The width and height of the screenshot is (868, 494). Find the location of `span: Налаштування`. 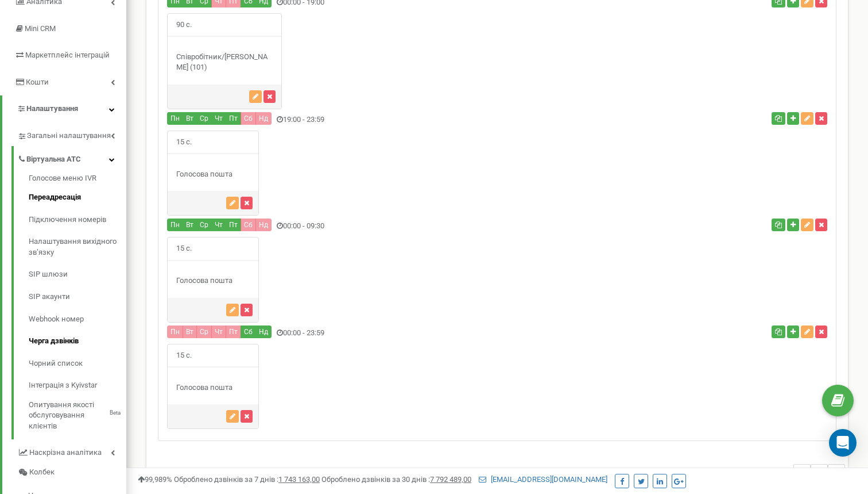

span: Налаштування is located at coordinates (52, 108).